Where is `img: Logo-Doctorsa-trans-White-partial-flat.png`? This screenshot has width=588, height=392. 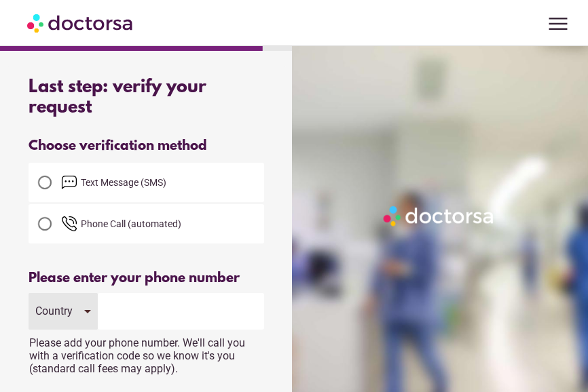 img: Logo-Doctorsa-trans-White-partial-flat.png is located at coordinates (439, 216).